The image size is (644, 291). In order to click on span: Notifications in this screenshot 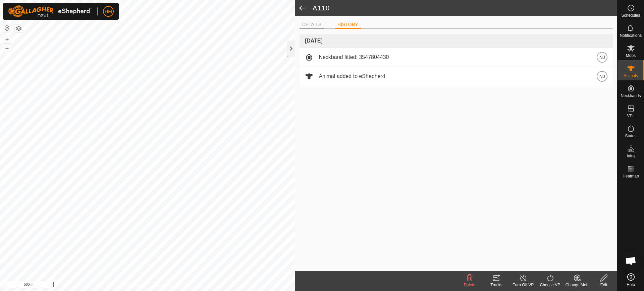, I will do `click(631, 36)`.